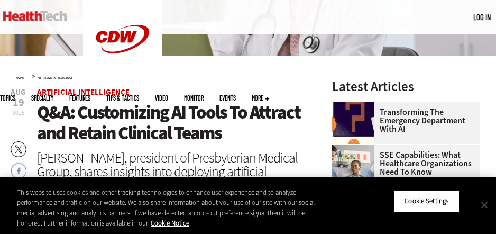  What do you see at coordinates (80, 98) in the screenshot?
I see `a: Features` at bounding box center [80, 98].